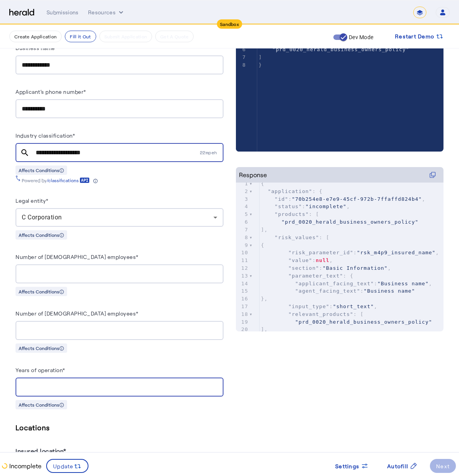 This screenshot has width=459, height=476. Describe the element at coordinates (35, 37) in the screenshot. I see `button: Create Application` at that location.